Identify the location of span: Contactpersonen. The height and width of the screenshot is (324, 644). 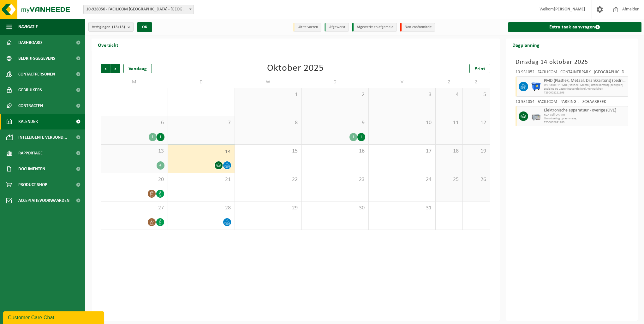
(37, 74).